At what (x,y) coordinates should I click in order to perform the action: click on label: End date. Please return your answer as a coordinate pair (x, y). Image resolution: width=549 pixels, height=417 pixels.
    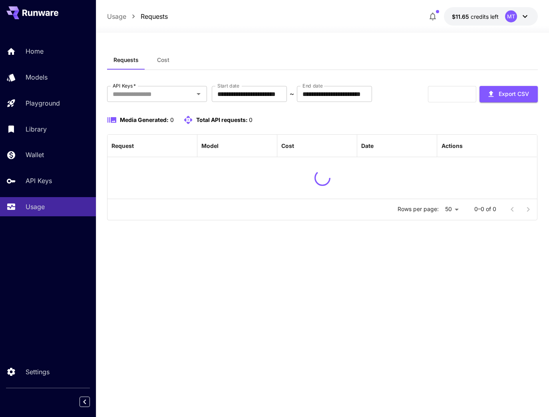
    Looking at the image, I should click on (312, 85).